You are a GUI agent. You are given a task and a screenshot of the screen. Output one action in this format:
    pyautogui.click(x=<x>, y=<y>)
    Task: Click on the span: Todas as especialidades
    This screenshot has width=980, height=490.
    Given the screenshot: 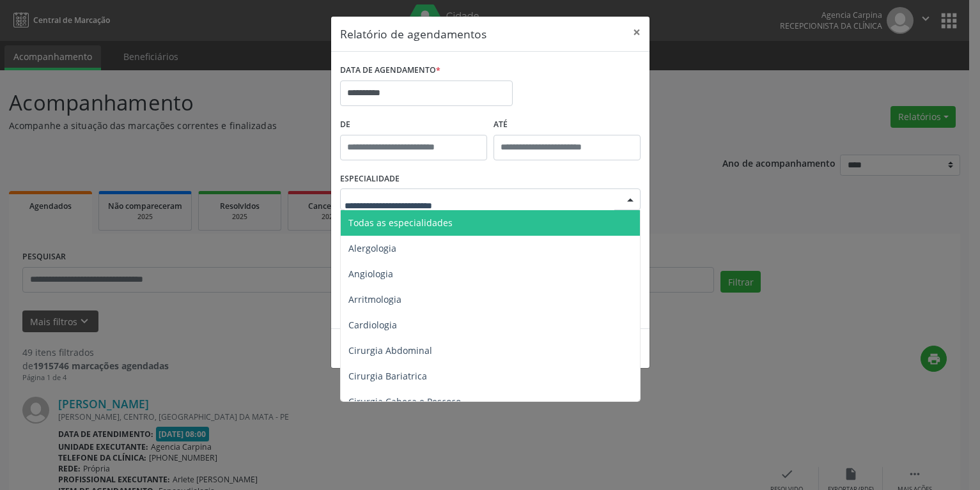 What is the action you would take?
    pyautogui.click(x=400, y=222)
    